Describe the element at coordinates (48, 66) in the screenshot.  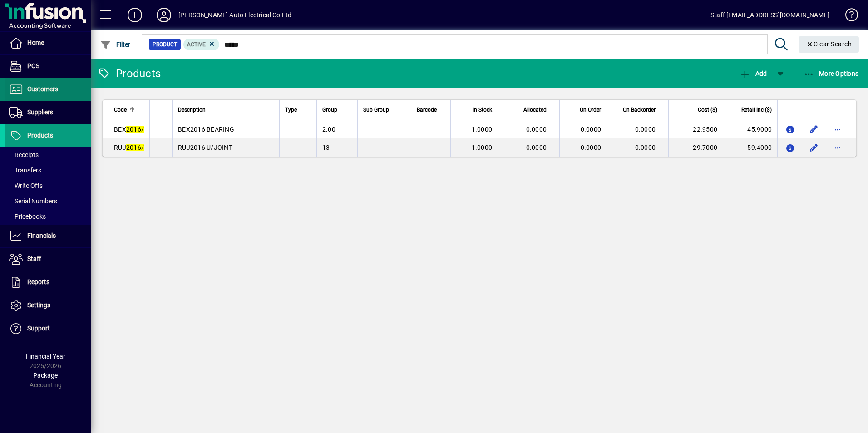
I see `a: POS` at that location.